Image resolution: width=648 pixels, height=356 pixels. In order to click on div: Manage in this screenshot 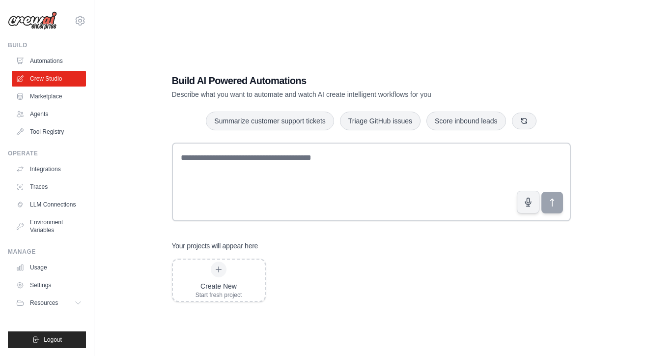, I will do `click(47, 252)`.